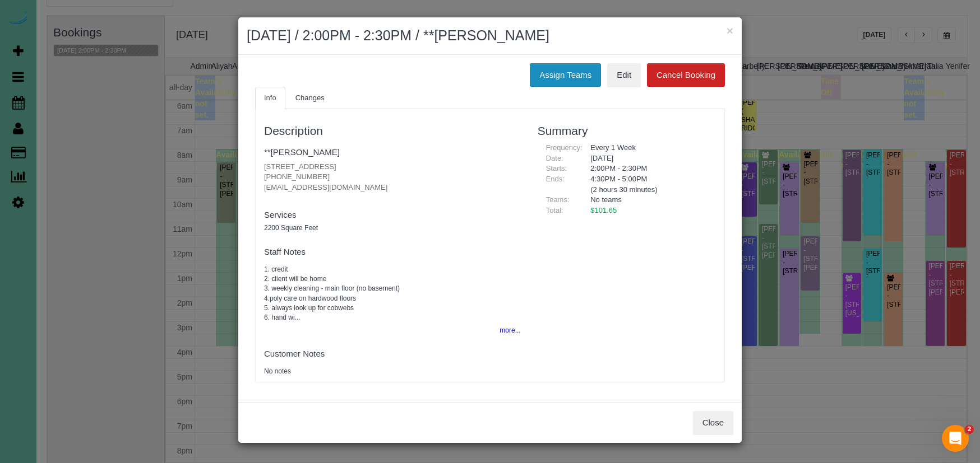  What do you see at coordinates (686, 75) in the screenshot?
I see `button: Cancel Booking` at bounding box center [686, 75].